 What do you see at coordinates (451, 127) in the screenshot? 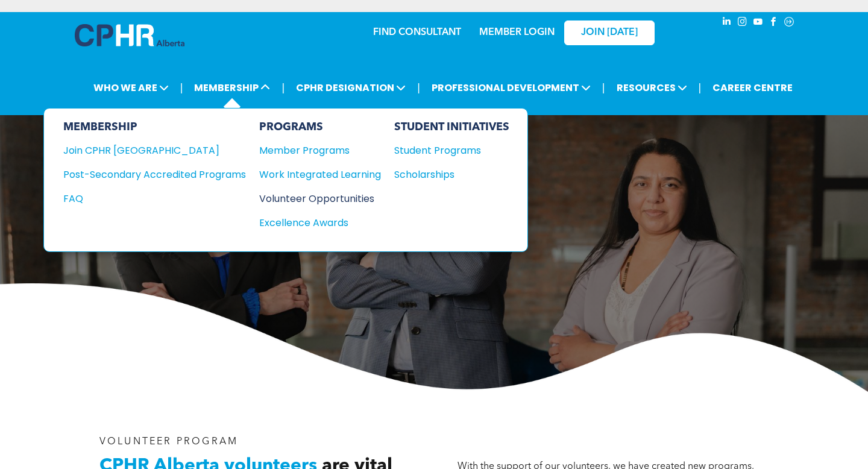
I see `div: STUDENT INITIATIVES` at bounding box center [451, 127].